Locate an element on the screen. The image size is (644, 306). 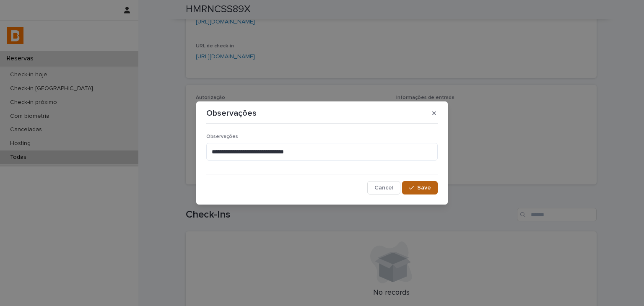
span: Observações is located at coordinates (223, 137).